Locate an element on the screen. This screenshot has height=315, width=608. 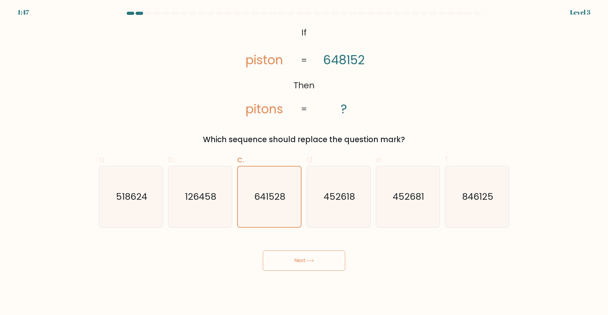
button: Next is located at coordinates (304, 261).